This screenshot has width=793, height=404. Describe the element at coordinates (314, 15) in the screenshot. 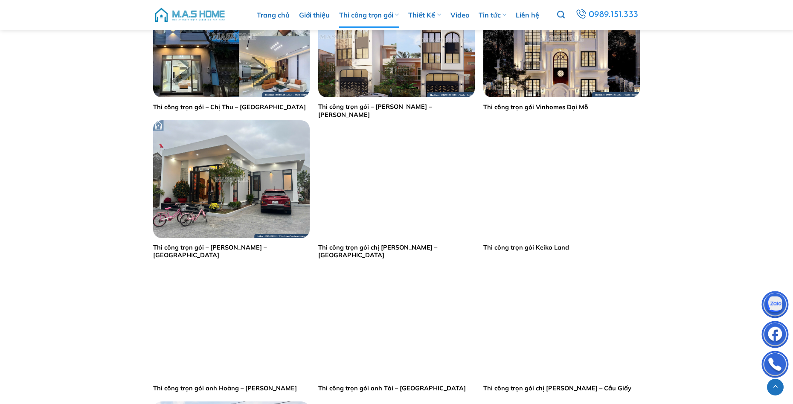

I see `a: Giới thiệu` at that location.